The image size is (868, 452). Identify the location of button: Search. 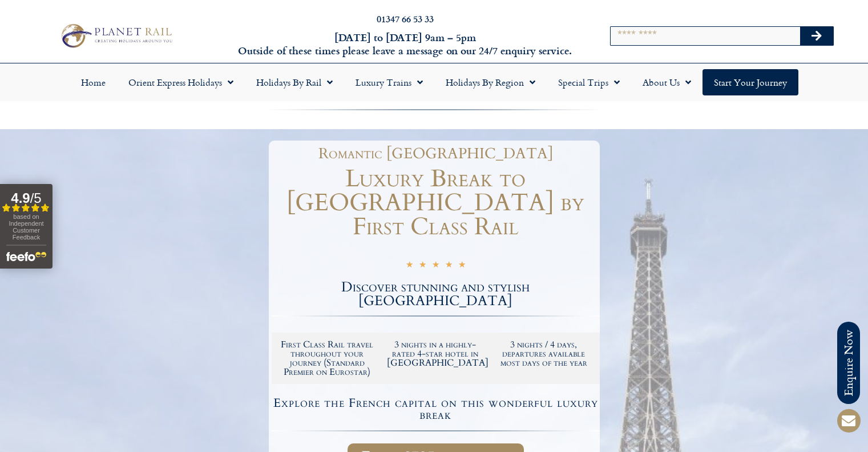
(817, 36).